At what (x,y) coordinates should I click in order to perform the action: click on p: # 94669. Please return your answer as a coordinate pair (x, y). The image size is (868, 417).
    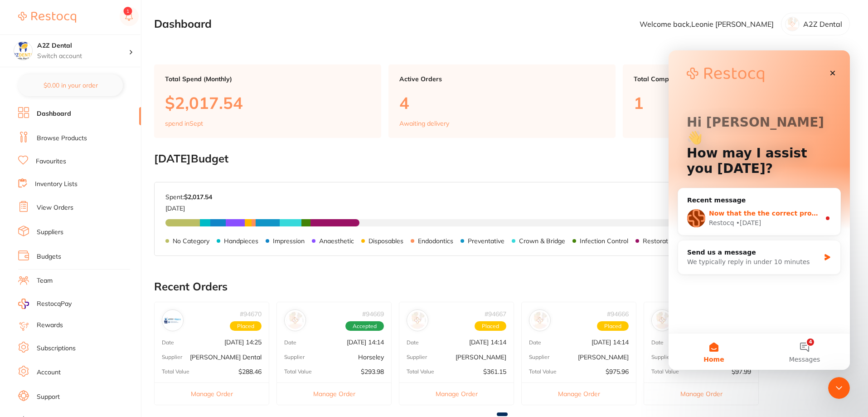
    Looking at the image, I should click on (373, 314).